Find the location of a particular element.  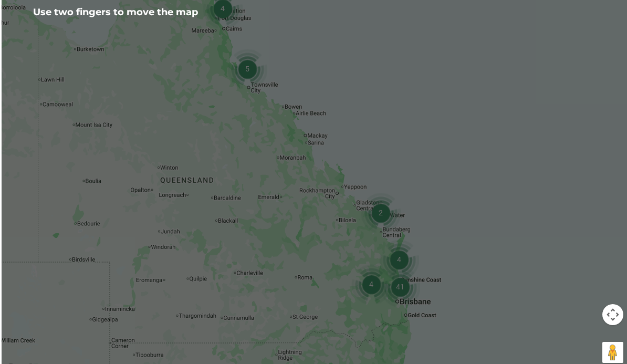

button: Map camera controls is located at coordinates (612, 314).